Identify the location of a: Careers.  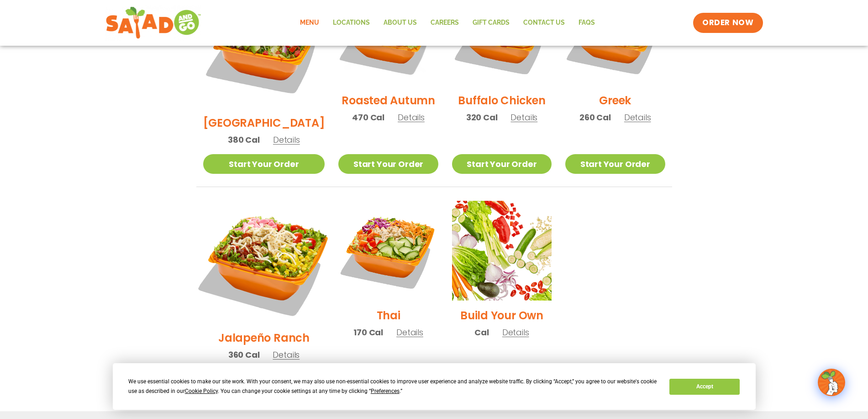
(445, 23).